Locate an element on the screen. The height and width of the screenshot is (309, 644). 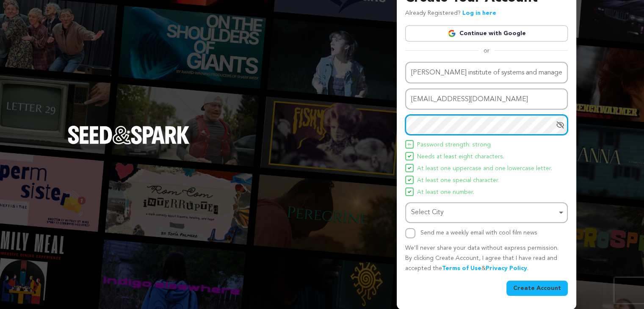
p: We’ll never share your data without express permission. By clicking Create Account, I agree that ... is located at coordinates (487, 258).